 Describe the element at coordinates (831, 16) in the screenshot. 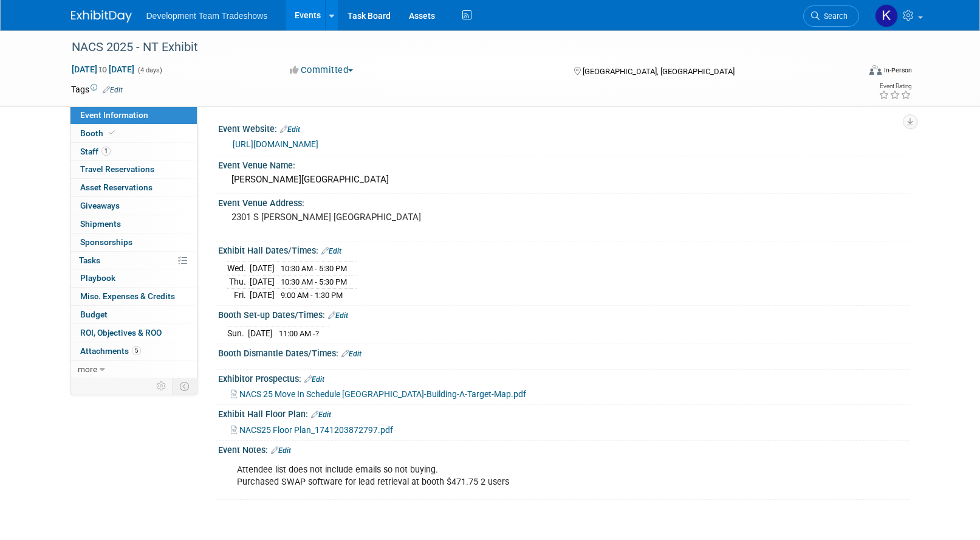

I see `a: Search` at that location.